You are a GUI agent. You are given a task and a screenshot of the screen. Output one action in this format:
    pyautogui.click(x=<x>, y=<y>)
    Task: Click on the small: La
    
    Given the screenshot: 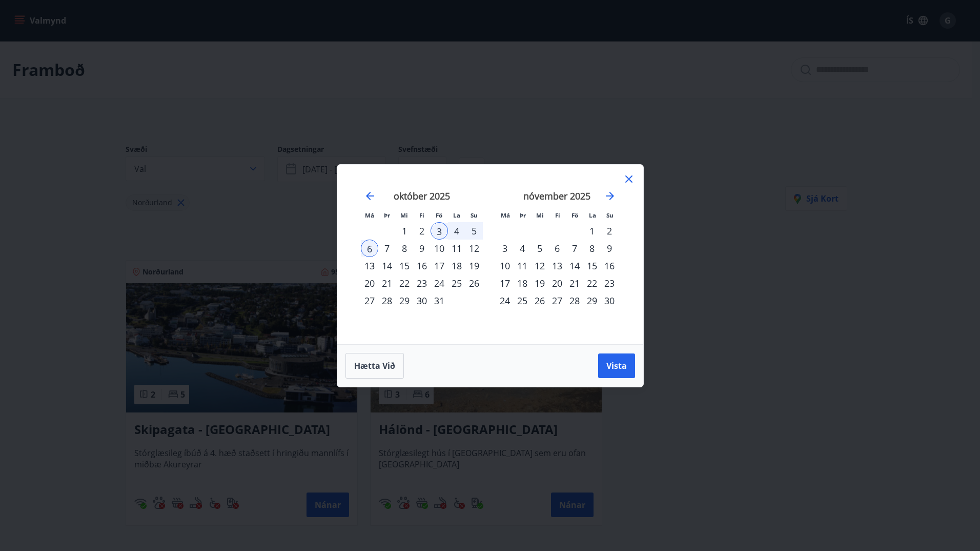 What is the action you would take?
    pyautogui.click(x=456, y=216)
    